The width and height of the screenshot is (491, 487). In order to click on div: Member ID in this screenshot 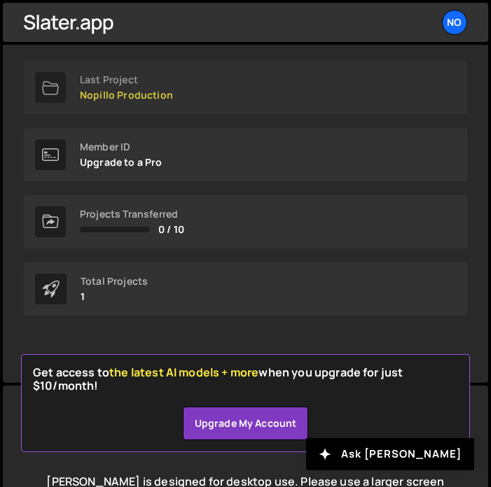, I will do `click(121, 147)`.